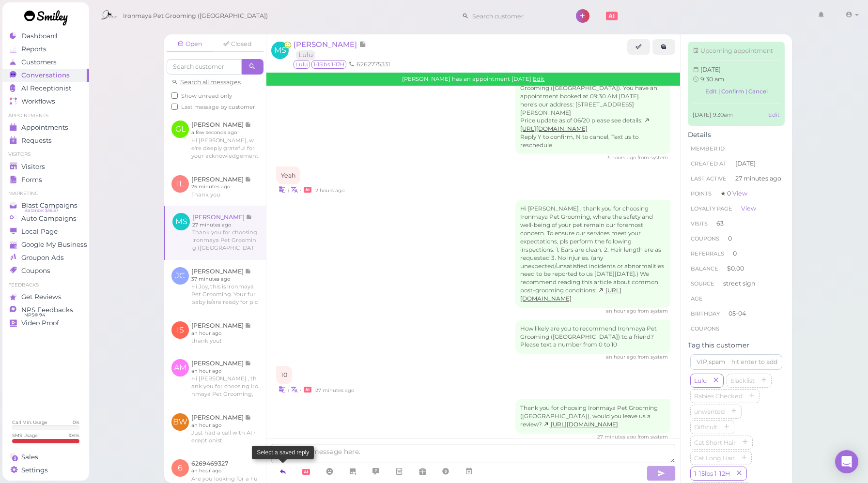 This screenshot has width=868, height=483. I want to click on div: Upcoming appointment, so click(735, 50).